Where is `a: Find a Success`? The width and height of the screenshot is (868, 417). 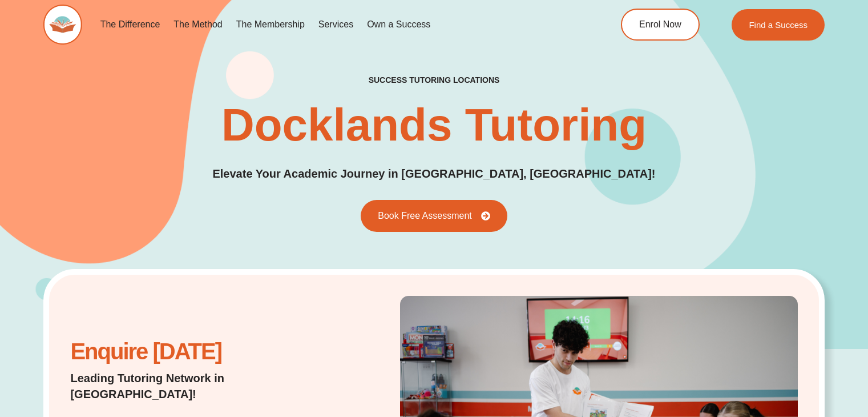 a: Find a Success is located at coordinates (778, 24).